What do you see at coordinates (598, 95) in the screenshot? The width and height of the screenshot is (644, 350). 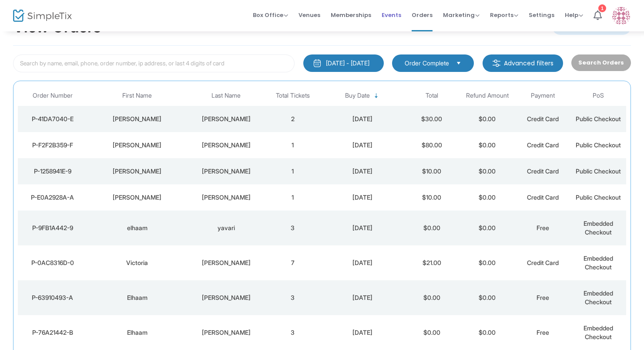 I see `span: PoS` at bounding box center [598, 95].